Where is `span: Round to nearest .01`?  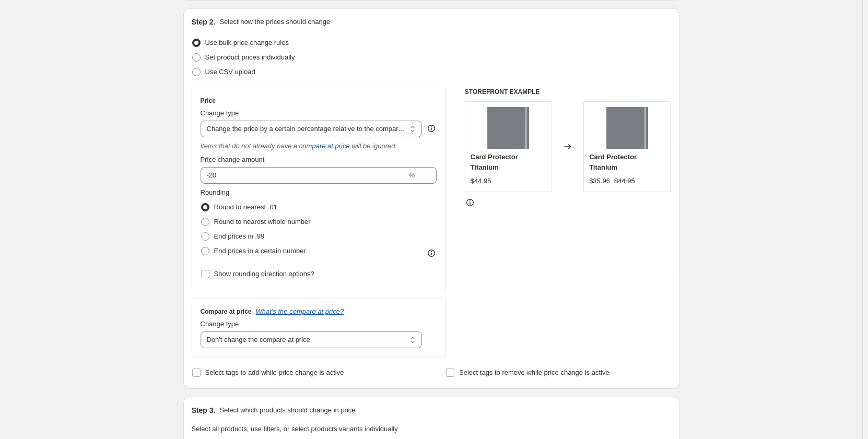 span: Round to nearest .01 is located at coordinates (246, 207).